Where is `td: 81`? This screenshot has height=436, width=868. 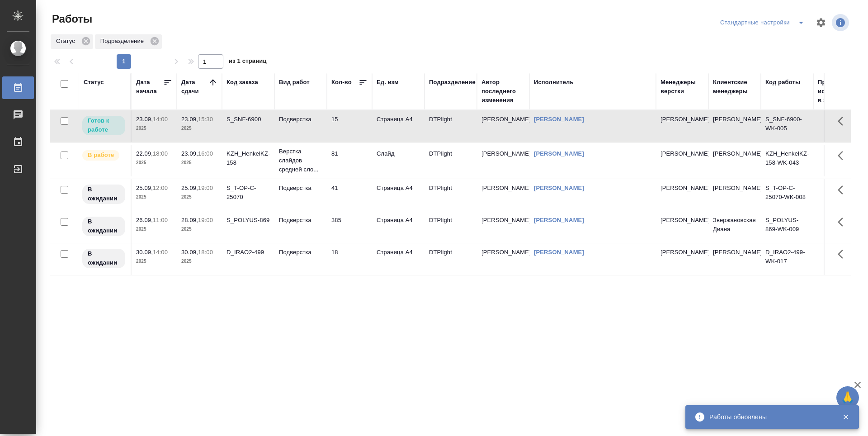
td: 81 is located at coordinates (350, 160).